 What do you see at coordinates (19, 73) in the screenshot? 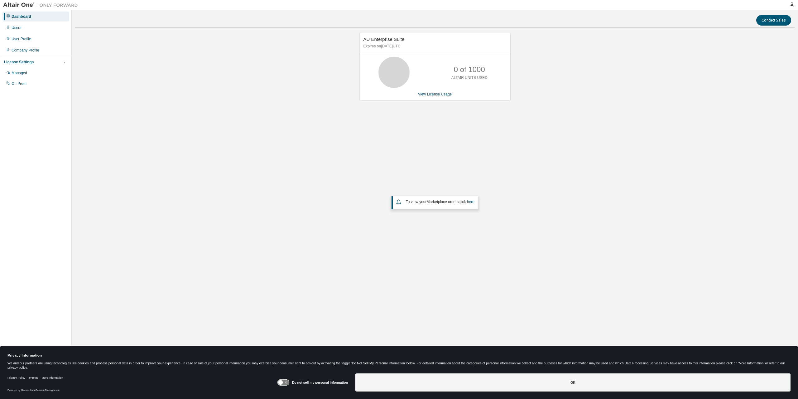
I see `div: Managed` at bounding box center [19, 73].